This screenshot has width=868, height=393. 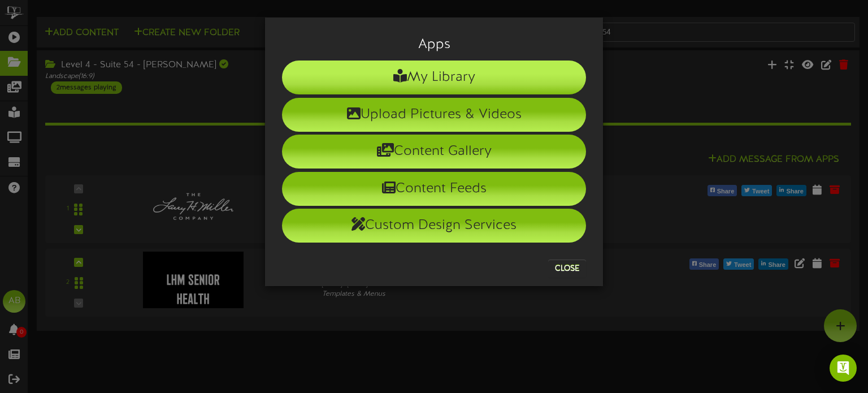 I want to click on li: My Library, so click(x=434, y=77).